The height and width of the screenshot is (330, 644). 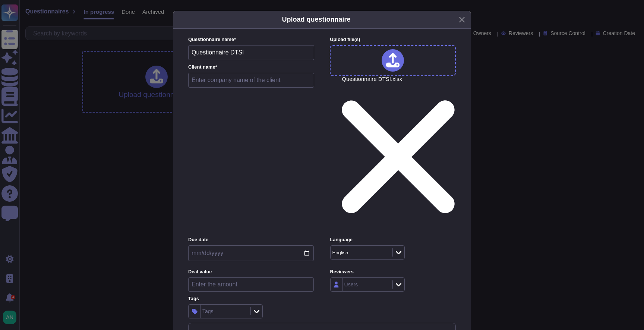 I want to click on label: Deal value, so click(x=251, y=272).